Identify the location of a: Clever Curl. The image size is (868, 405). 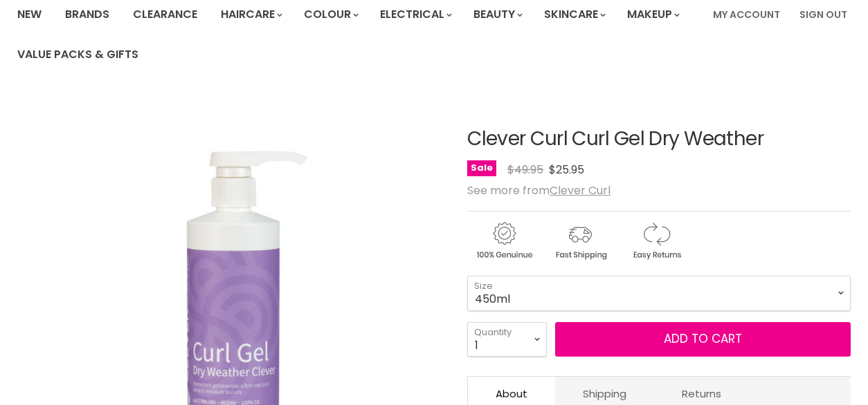
(580, 190).